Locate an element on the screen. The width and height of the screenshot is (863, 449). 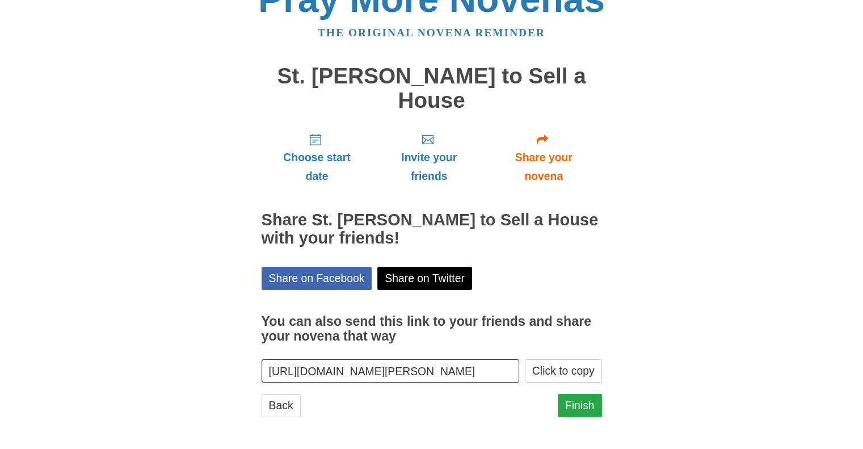
a: Choose start date is located at coordinates (317, 157).